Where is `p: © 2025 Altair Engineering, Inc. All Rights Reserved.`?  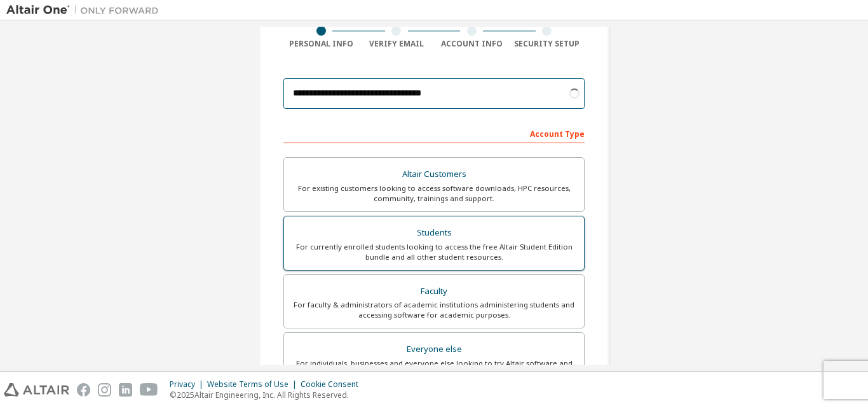 p: © 2025 Altair Engineering, Inc. All Rights Reserved. is located at coordinates (267, 394).